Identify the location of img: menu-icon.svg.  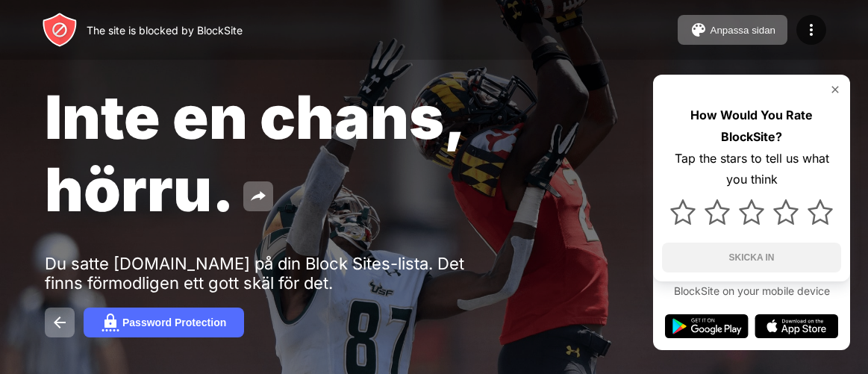
(812, 30).